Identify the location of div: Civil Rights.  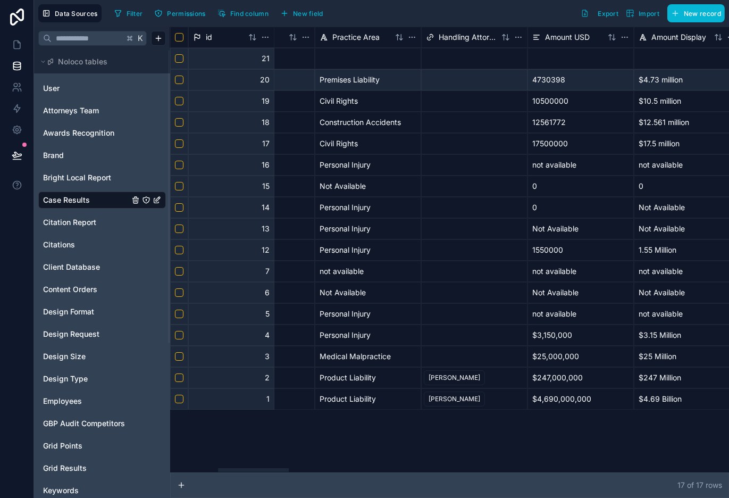
(368, 101).